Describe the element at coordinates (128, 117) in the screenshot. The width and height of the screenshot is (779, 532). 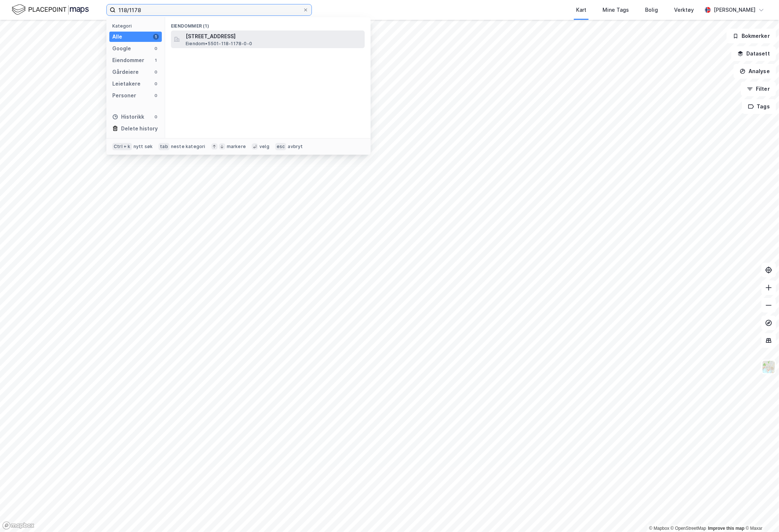
I see `div: Historikk` at that location.